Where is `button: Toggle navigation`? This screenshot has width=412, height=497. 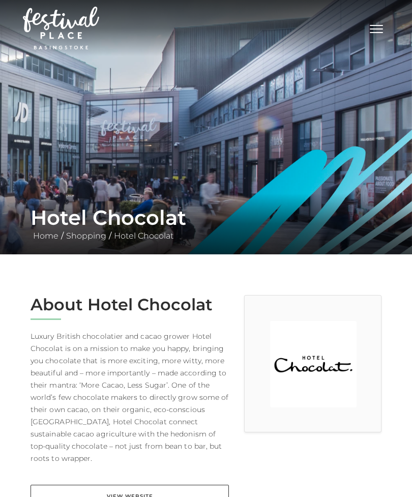
button: Toggle navigation is located at coordinates (376, 27).